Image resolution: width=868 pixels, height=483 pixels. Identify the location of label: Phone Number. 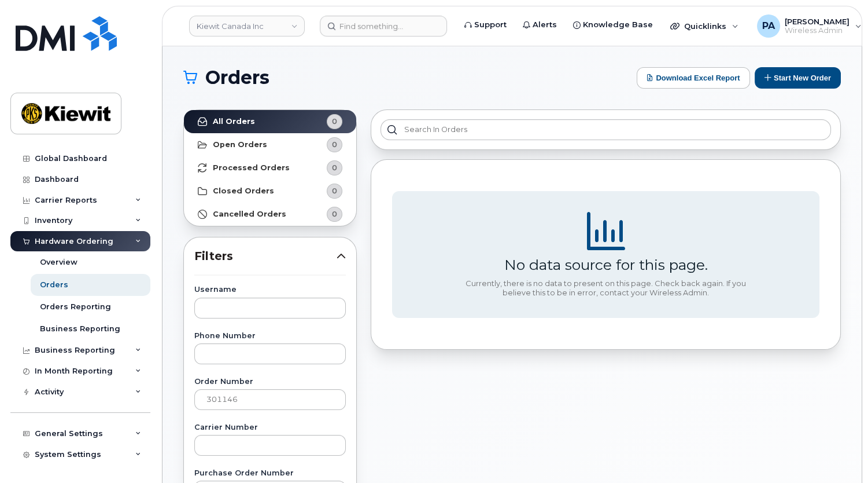
(270, 336).